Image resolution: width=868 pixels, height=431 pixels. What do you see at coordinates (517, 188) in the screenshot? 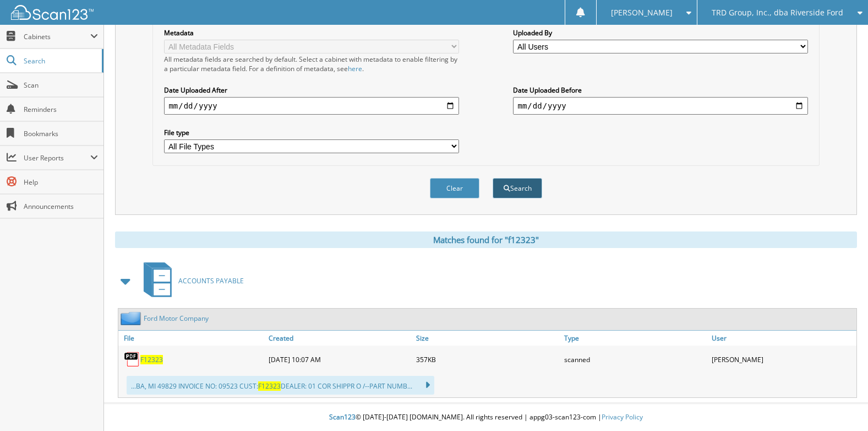
I see `button: Search` at bounding box center [517, 188].